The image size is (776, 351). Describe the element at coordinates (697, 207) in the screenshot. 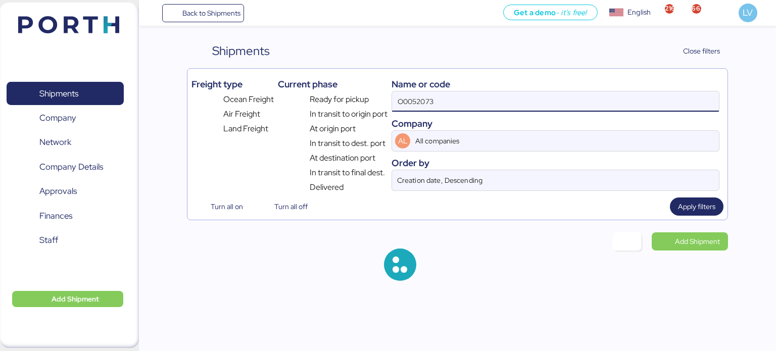

I see `span: Apply filters` at that location.